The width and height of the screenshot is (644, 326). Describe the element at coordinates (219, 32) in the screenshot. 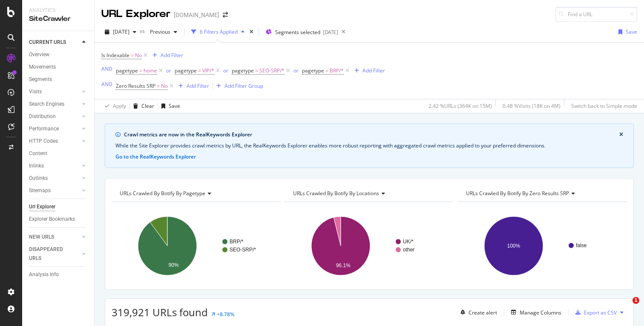

I see `div: 6 Filters Applied` at that location.